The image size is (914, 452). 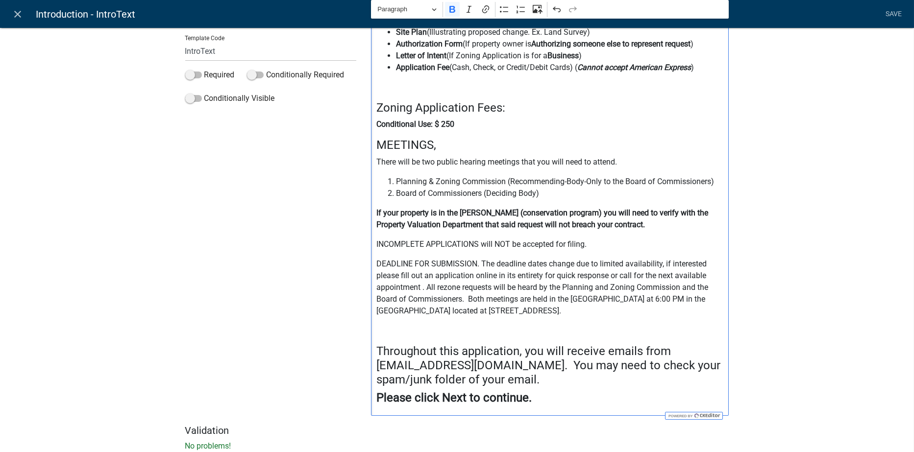 What do you see at coordinates (550, 108) in the screenshot?
I see `h4: Zoning Application Fees:` at bounding box center [550, 108].